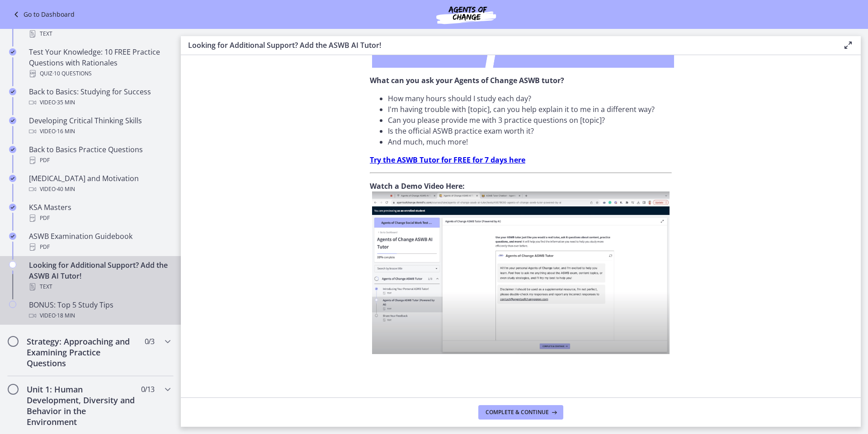  What do you see at coordinates (82, 353) in the screenshot?
I see `h2: Strategy: Approaching and Examining Practice Questions` at bounding box center [82, 353].